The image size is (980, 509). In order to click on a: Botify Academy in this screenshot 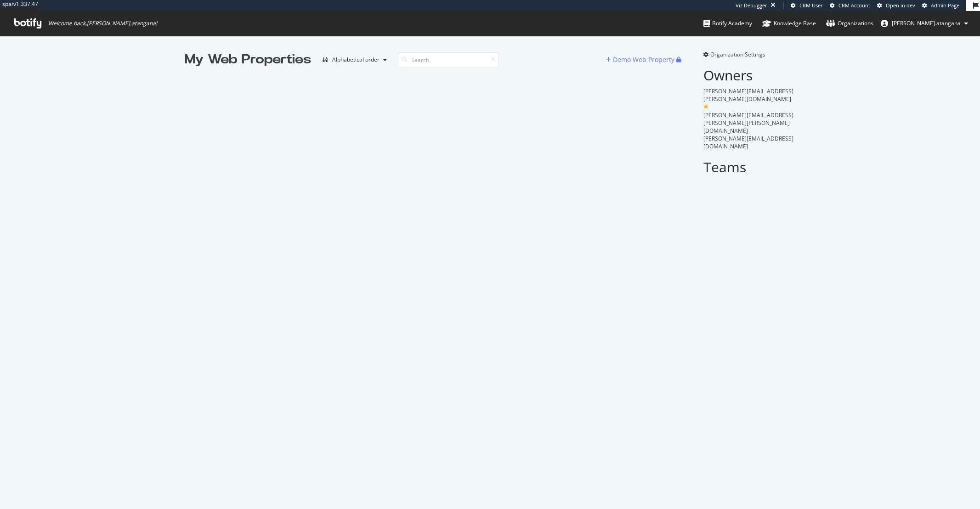, I will do `click(728, 24)`.